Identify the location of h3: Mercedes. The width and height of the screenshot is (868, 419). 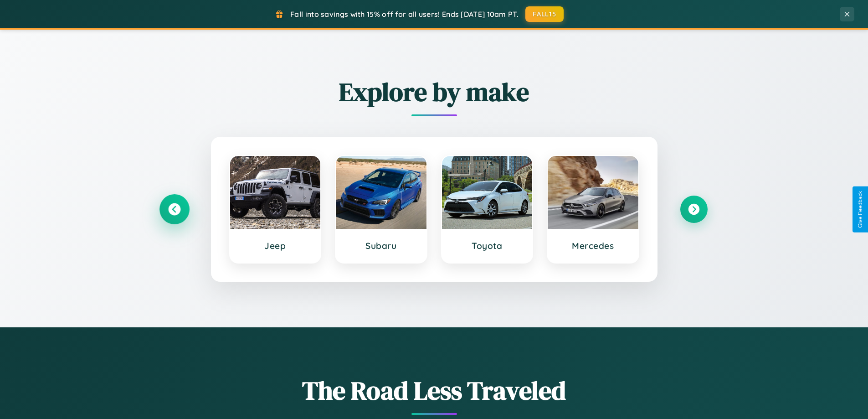
(593, 246).